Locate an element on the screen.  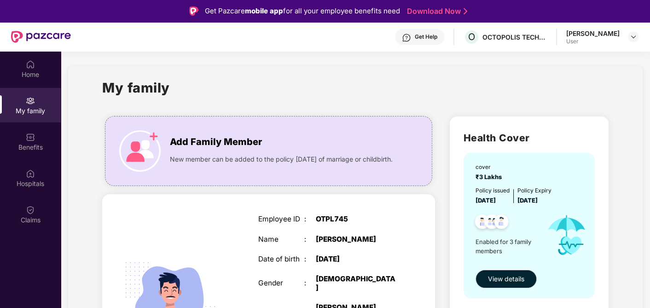
h2: Health Cover is located at coordinates (529, 138).